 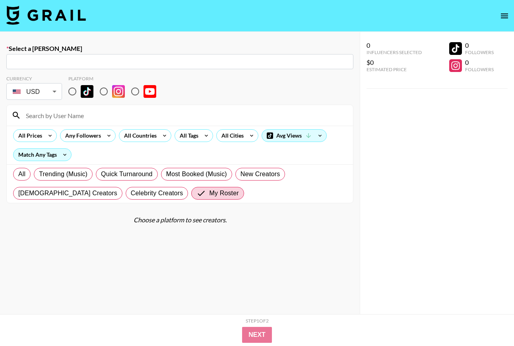 What do you see at coordinates (294, 136) in the screenshot?
I see `div: Avg Views` at bounding box center [294, 136].